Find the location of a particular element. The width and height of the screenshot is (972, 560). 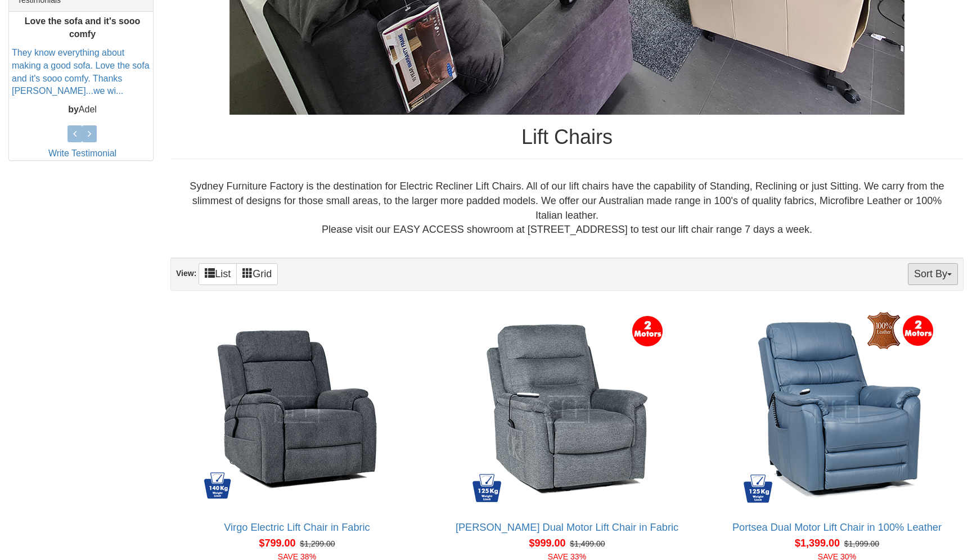

img: Bristow Dual Motor Lift Chair in Fabric is located at coordinates (567, 409).